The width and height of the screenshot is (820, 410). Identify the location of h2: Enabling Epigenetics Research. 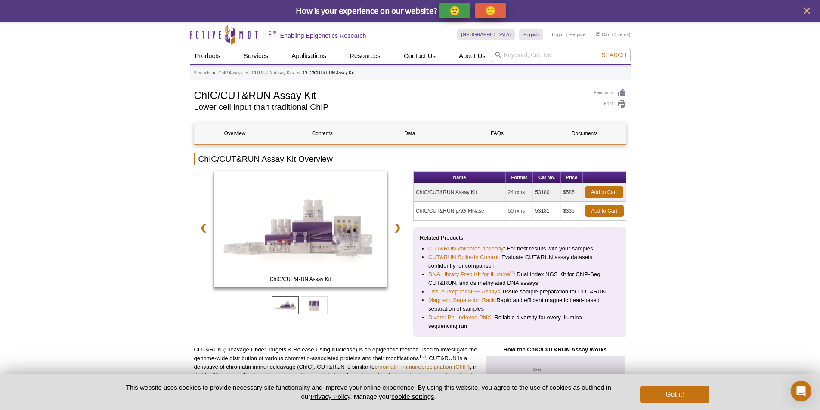
(323, 36).